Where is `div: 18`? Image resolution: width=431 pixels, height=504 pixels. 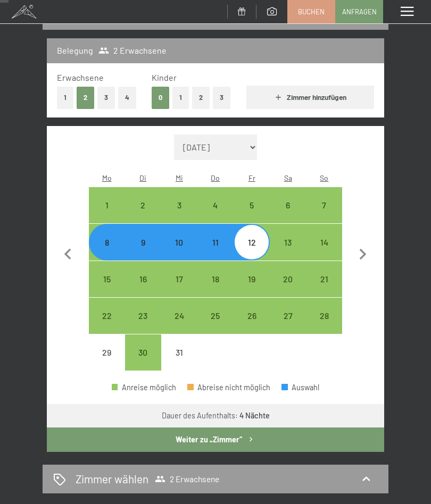
div: 18 is located at coordinates (216, 292).